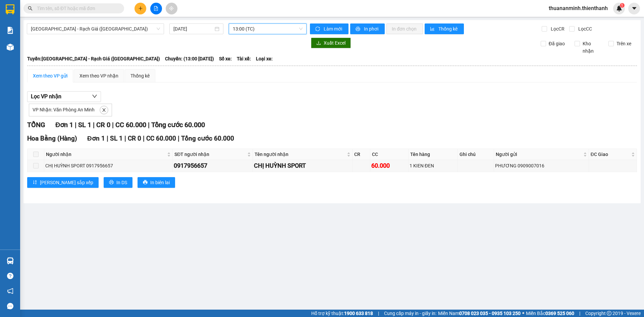 The image size is (644, 317). I want to click on span: Miền Bắc, so click(550, 313).